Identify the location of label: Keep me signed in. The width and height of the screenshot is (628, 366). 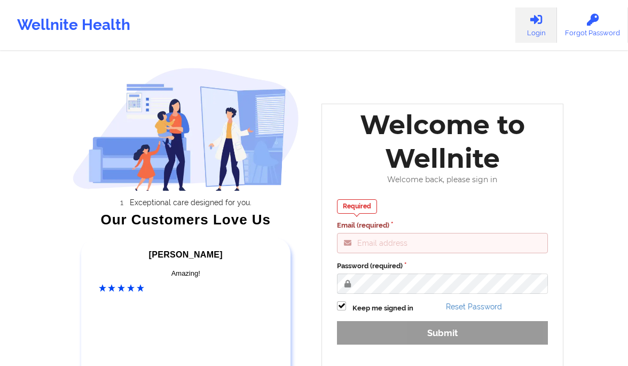
(383, 308).